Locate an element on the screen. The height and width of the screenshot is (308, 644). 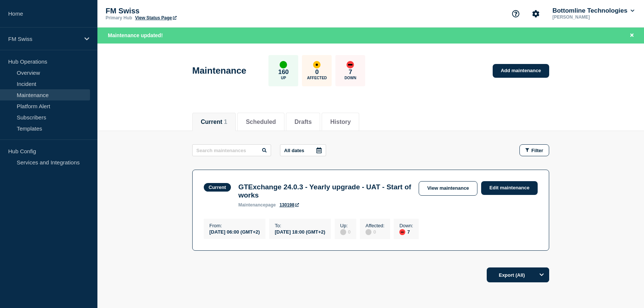
div: up is located at coordinates (283, 64).